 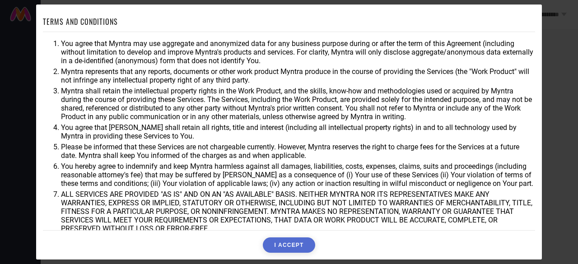 What do you see at coordinates (289, 245) in the screenshot?
I see `button: I ACCEPT` at bounding box center [289, 245].